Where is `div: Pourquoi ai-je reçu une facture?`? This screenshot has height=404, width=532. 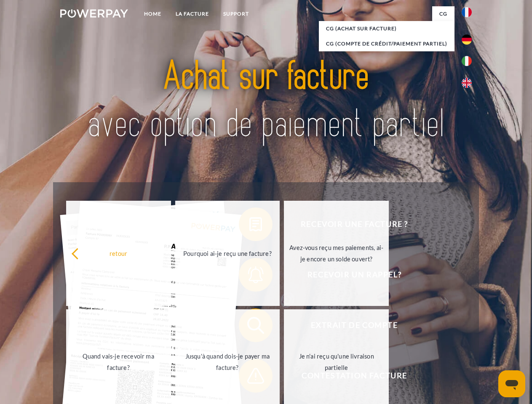
div: Pourquoi ai-je reçu une facture? is located at coordinates (228, 253).